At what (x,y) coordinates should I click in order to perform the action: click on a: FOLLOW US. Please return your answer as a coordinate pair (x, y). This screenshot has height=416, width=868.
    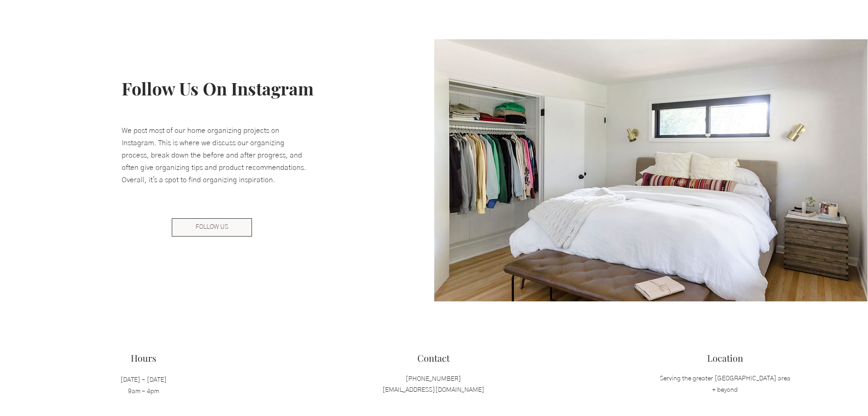
    Looking at the image, I should click on (212, 227).